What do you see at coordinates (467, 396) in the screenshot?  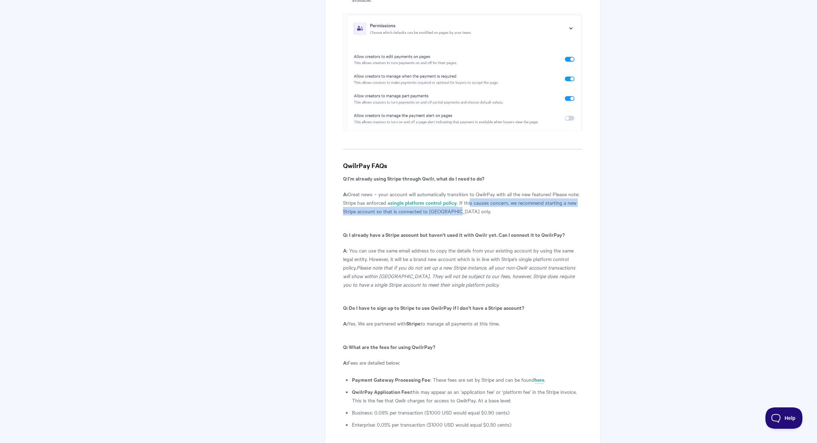 I see `li: this may appear as an ‘application fee’ or ‘platform fee’ in the Stripe invoice. This is the fee ...` at bounding box center [467, 396].